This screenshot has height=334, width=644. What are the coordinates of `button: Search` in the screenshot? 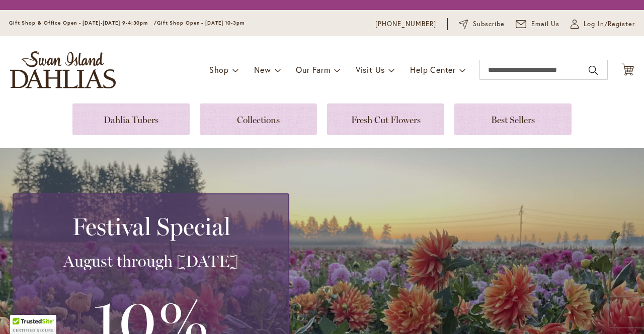 It's located at (593, 70).